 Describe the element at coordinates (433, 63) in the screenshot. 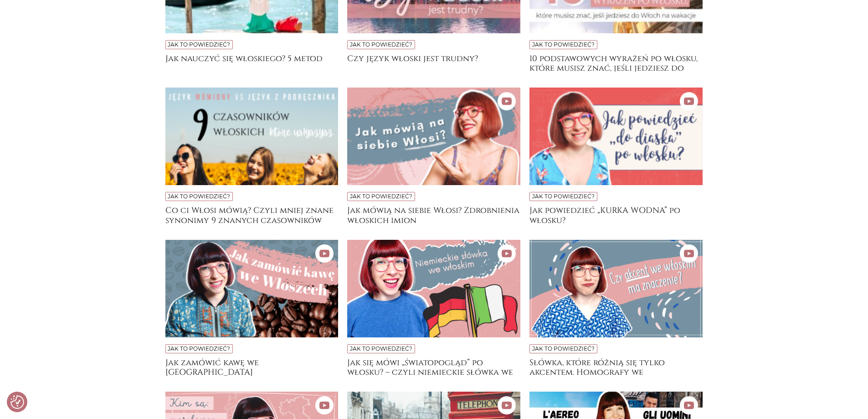

I see `h4: Czy język włoski jest trudny?` at that location.